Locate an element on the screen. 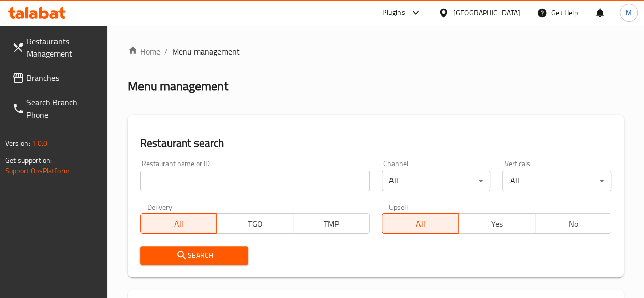 Image resolution: width=644 pixels, height=298 pixels. span: Menu management is located at coordinates (205, 51).